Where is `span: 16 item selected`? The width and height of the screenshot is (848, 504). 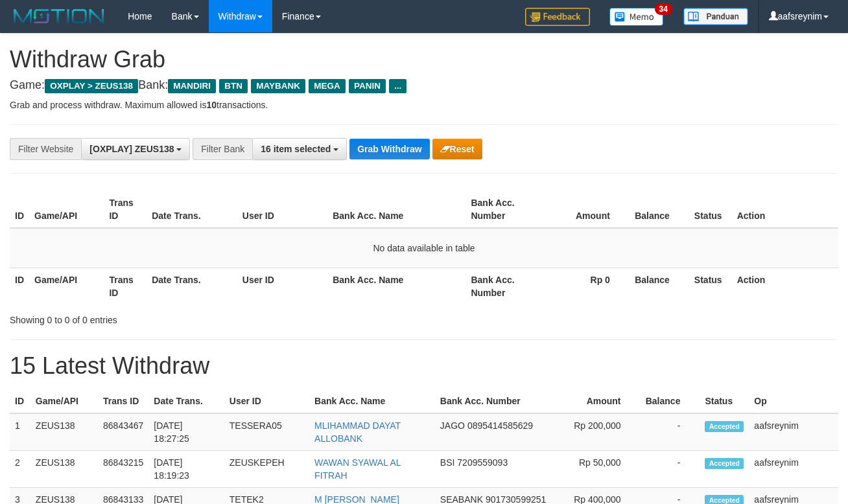 span: 16 item selected is located at coordinates (296, 149).